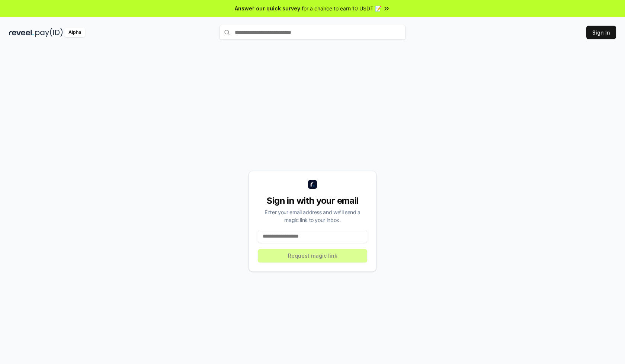  Describe the element at coordinates (268, 8) in the screenshot. I see `span: Answer our quick survey` at that location.